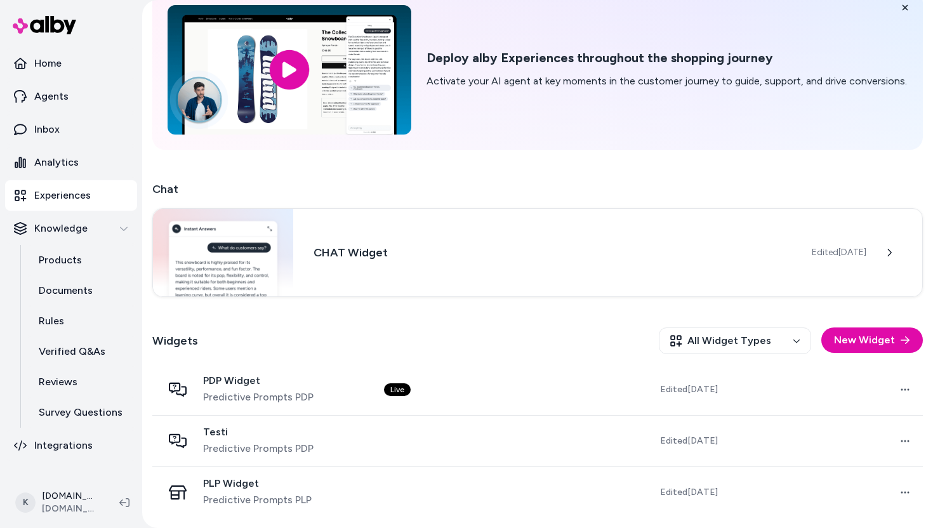 This screenshot has width=933, height=528. Describe the element at coordinates (258, 381) in the screenshot. I see `span: PDP Widget` at that location.